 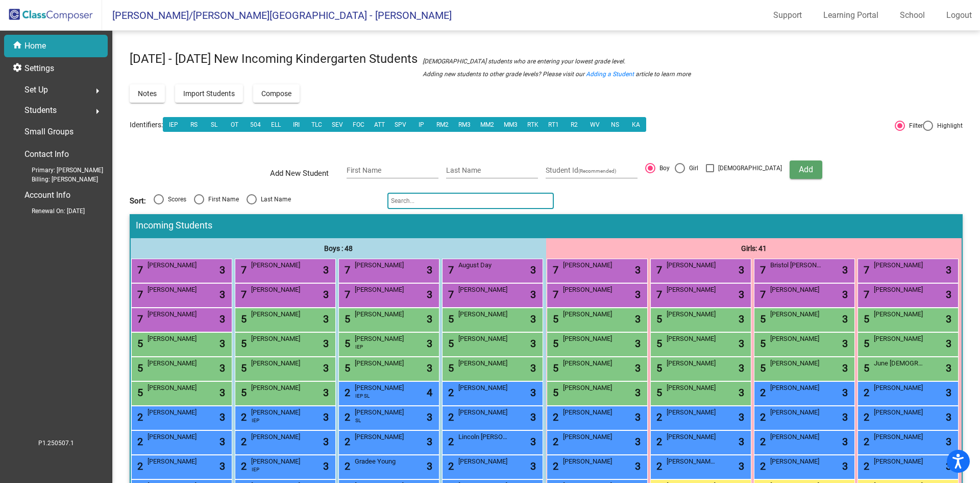 What do you see at coordinates (48, 195) in the screenshot?
I see `p: Account Info` at bounding box center [48, 195].